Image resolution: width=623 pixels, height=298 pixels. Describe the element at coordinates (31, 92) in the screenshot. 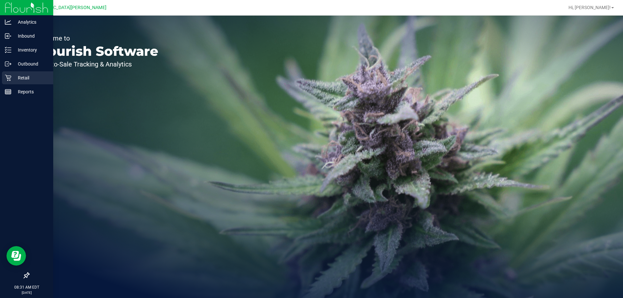

I see `p: Reports` at that location.